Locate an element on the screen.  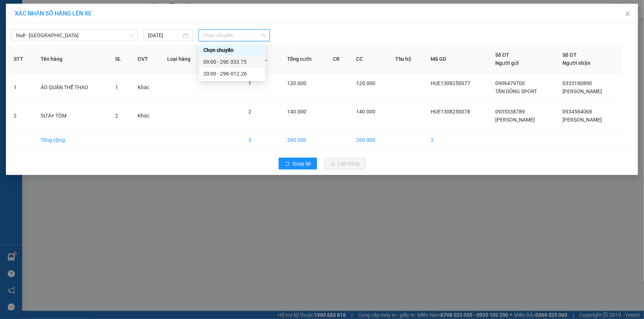
span: 0906479700 is located at coordinates (510, 83).